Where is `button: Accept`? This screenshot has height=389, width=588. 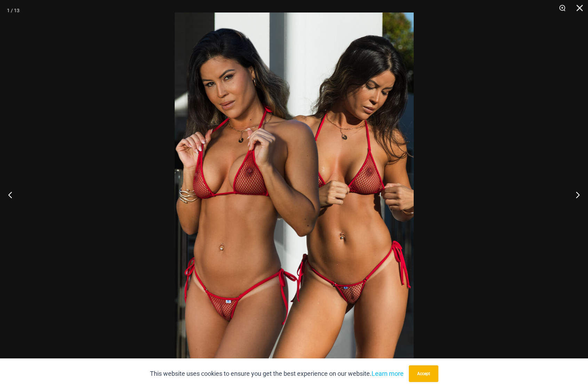
button: Accept is located at coordinates (423, 374).